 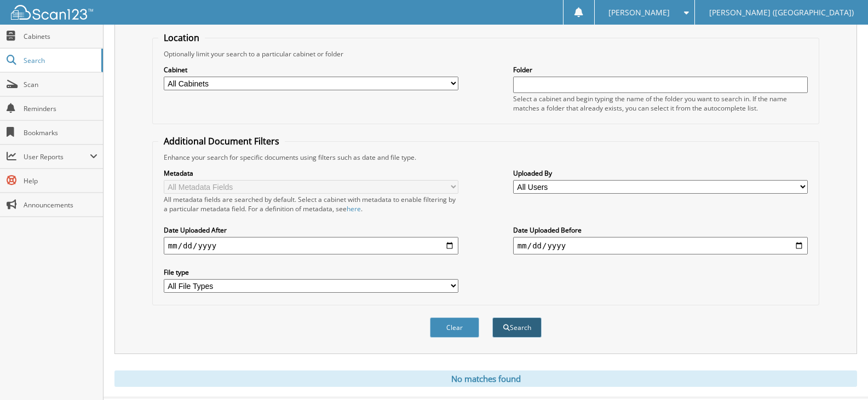 I want to click on span: Bookmarks, so click(x=60, y=132).